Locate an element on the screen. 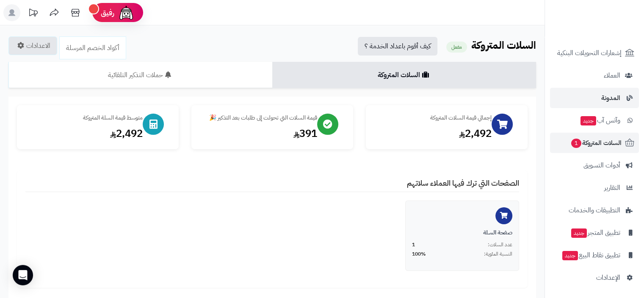 This screenshot has height=298, width=644. span: أدوات التسويق is located at coordinates (602, 166).